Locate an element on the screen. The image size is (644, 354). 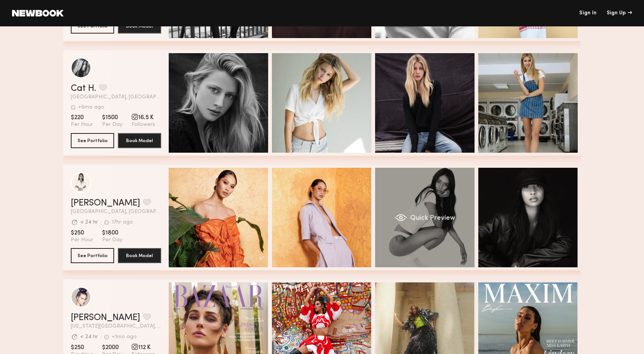
span: $2000 is located at coordinates (112, 348).